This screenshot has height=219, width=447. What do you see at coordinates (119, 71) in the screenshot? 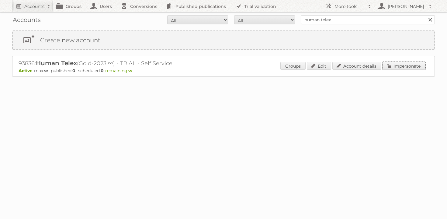
I see `span: remaining:` at bounding box center [119, 71].